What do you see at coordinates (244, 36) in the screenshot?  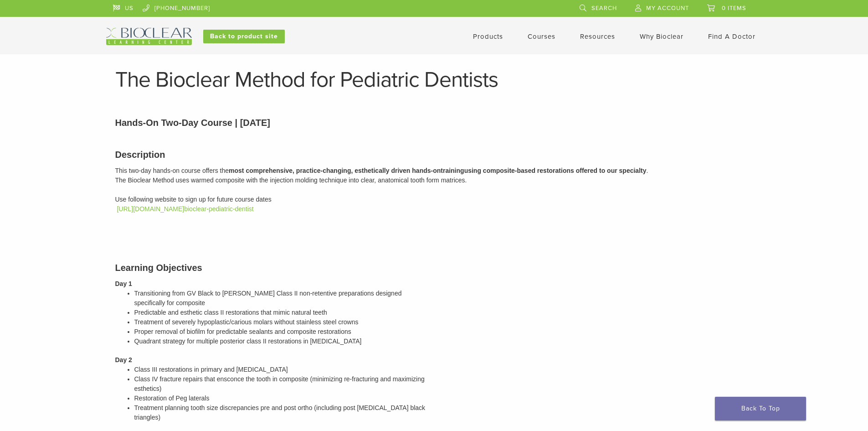 I see `a: Back to product site` at bounding box center [244, 36].